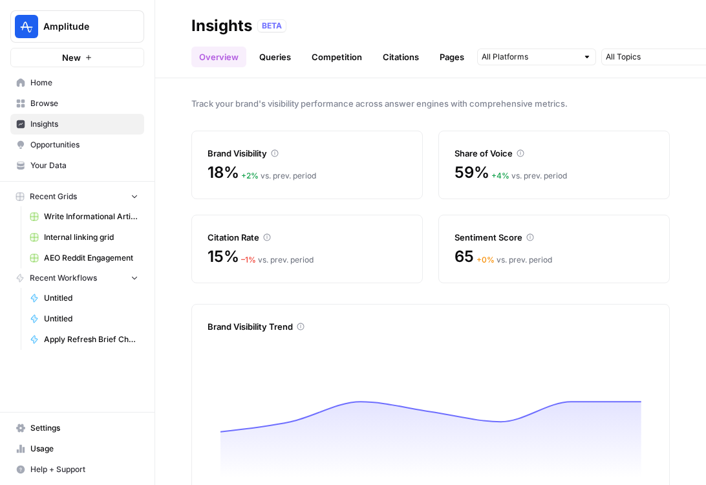 The image size is (706, 485). What do you see at coordinates (500, 175) in the screenshot?
I see `span: + 4 %` at bounding box center [500, 175].